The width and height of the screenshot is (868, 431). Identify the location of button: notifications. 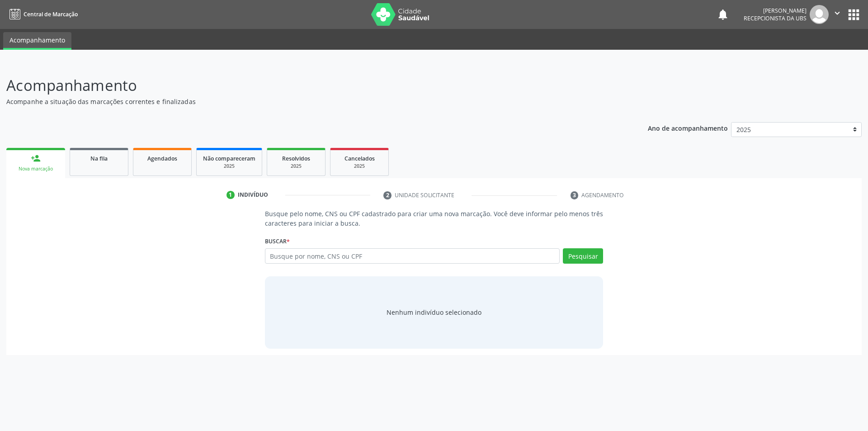
(723, 15).